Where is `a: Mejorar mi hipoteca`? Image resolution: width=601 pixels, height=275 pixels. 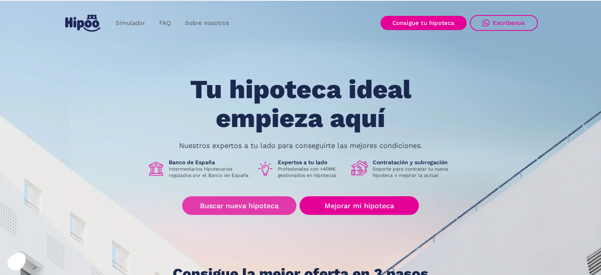
a: Mejorar mi hipoteca is located at coordinates (359, 205).